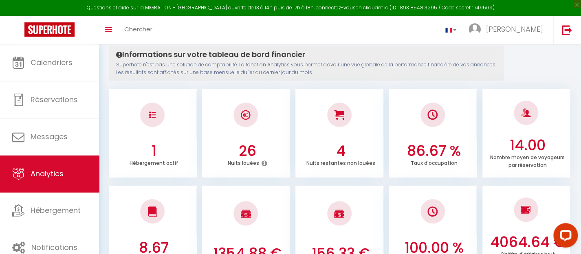 The width and height of the screenshot is (581, 254). What do you see at coordinates (340, 162) in the screenshot?
I see `p: Nuits restantes non louées` at bounding box center [340, 162].